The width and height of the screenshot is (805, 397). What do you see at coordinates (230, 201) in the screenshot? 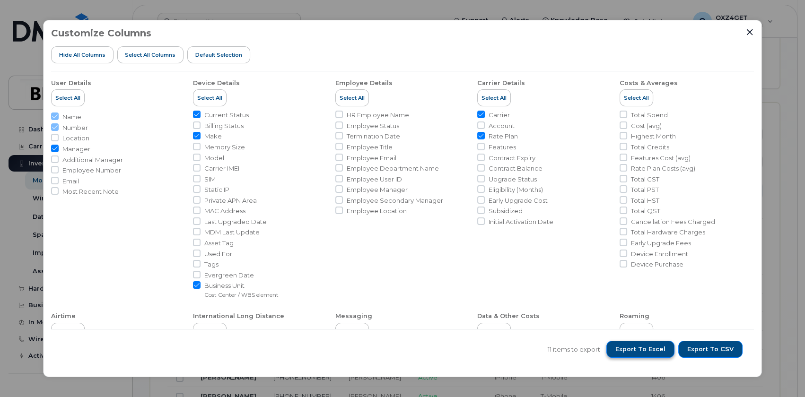
I see `span: Private APN Area` at bounding box center [230, 201].